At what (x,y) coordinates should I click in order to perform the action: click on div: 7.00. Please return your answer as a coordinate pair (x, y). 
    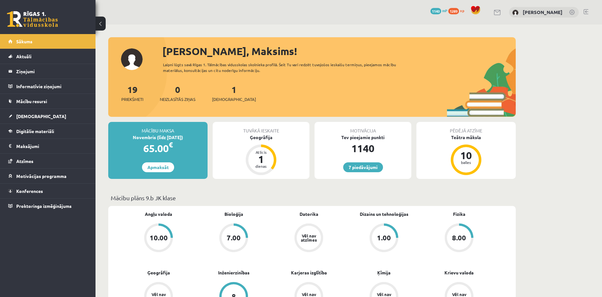
    Looking at the image, I should click on (234, 238).